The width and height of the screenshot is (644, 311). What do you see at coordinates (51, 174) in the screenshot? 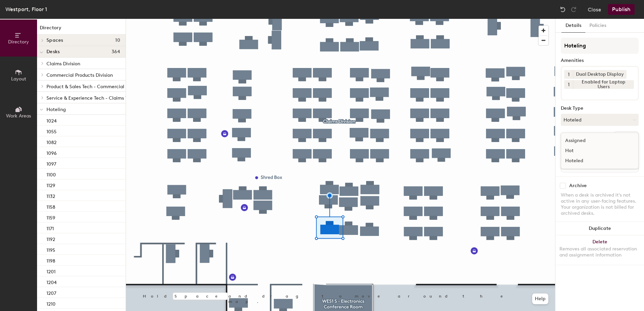
I see `p: 1100` at bounding box center [51, 174].